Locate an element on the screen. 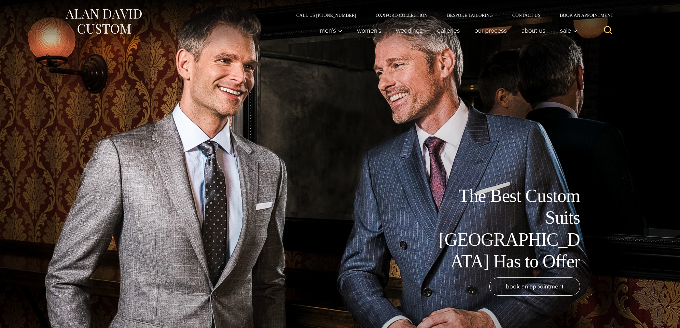  a: Oxxford Collection is located at coordinates (402, 15).